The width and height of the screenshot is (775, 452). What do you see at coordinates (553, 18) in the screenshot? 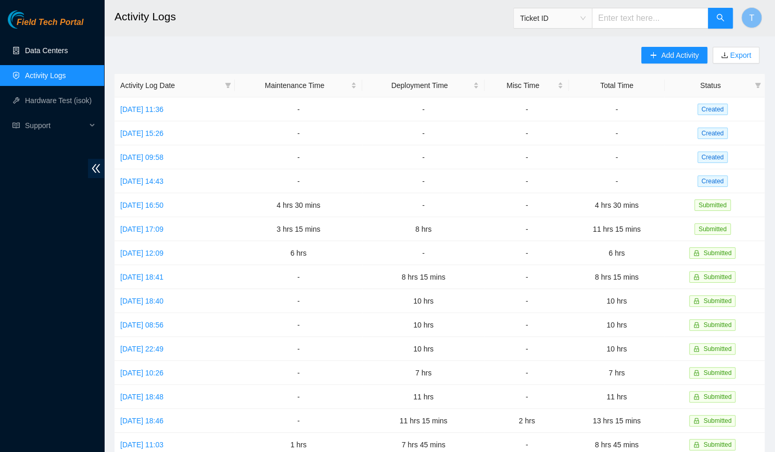
I see `span: Ticket ID` at bounding box center [553, 18].